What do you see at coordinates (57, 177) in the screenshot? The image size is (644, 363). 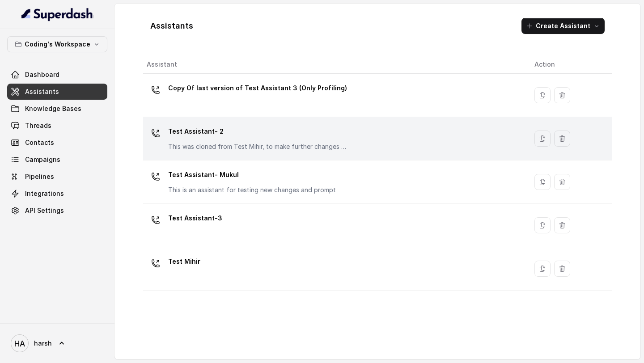 I see `a: Pipelines` at bounding box center [57, 177].